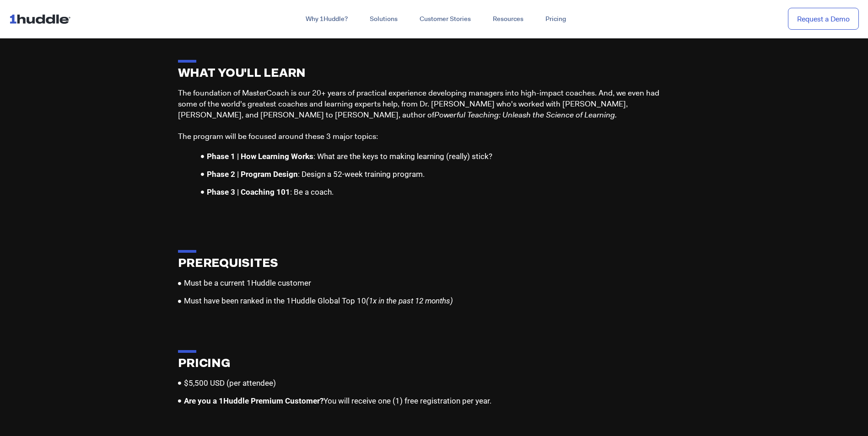 Image resolution: width=868 pixels, height=436 pixels. Describe the element at coordinates (260, 156) in the screenshot. I see `b: Phase 1 | How Learning Works` at that location.